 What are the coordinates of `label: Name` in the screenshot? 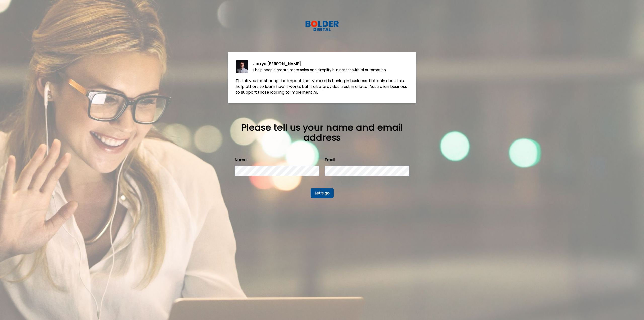 It's located at (240, 160).